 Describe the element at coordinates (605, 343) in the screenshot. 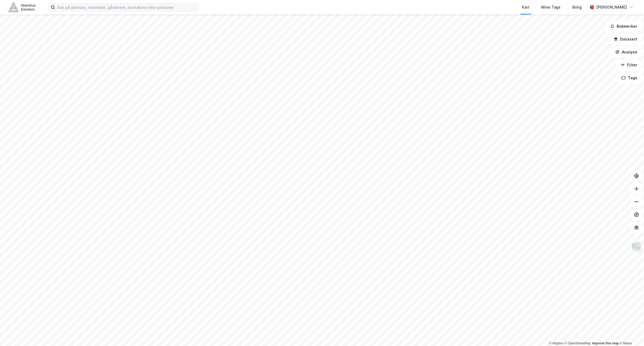

I see `a: Improve this map` at that location.